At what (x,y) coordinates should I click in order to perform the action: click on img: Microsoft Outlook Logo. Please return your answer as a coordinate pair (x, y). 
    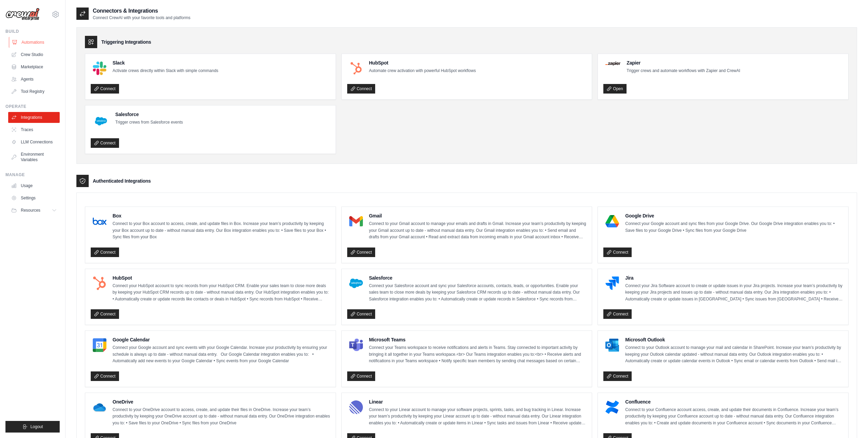
    Looking at the image, I should click on (612, 345).